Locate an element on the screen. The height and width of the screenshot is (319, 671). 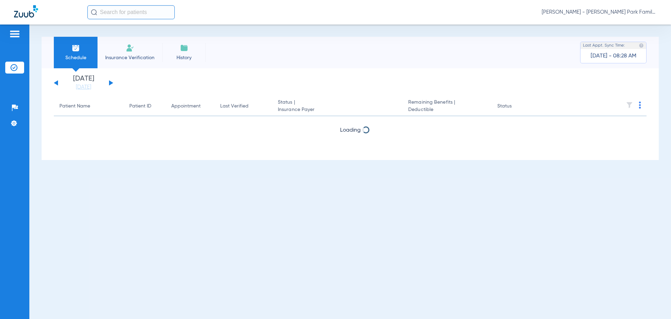
th: Remaining Benefits | is located at coordinates (447, 106).